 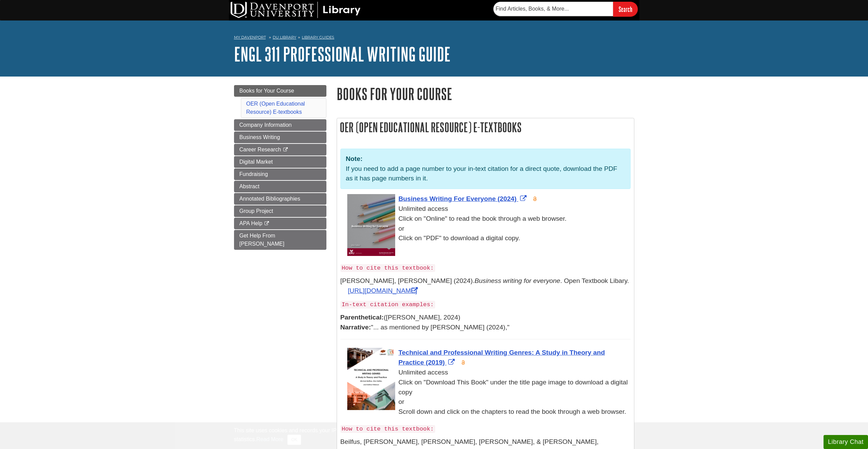 I want to click on button: Library Chat, so click(x=845, y=442).